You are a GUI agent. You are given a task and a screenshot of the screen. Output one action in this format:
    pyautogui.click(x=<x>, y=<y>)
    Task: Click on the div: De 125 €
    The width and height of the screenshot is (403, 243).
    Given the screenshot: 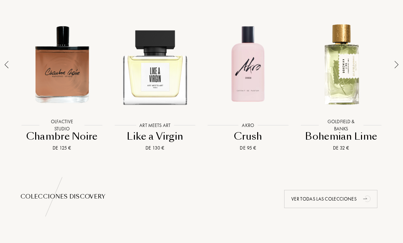 What is the action you would take?
    pyautogui.click(x=62, y=148)
    